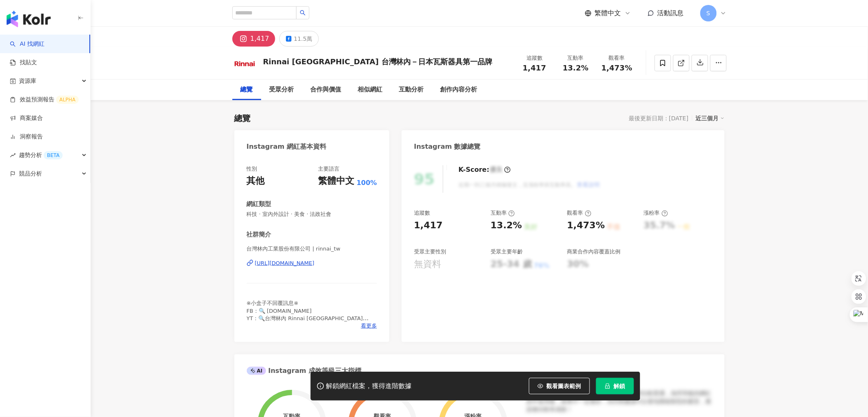  I want to click on button: 1,417, so click(254, 39).